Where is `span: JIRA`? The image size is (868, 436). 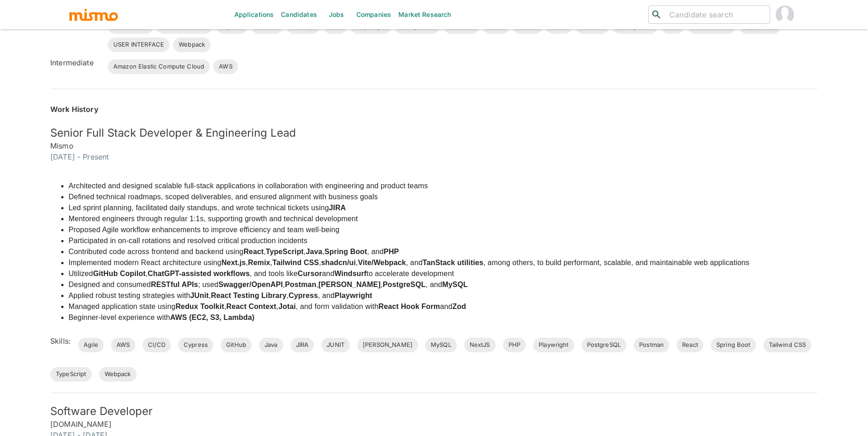 span: JIRA is located at coordinates (302, 345).